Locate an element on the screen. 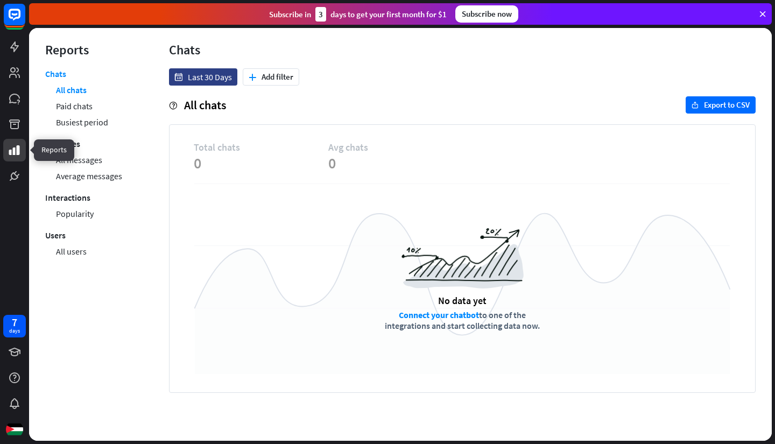  a: Chats is located at coordinates (55, 75).